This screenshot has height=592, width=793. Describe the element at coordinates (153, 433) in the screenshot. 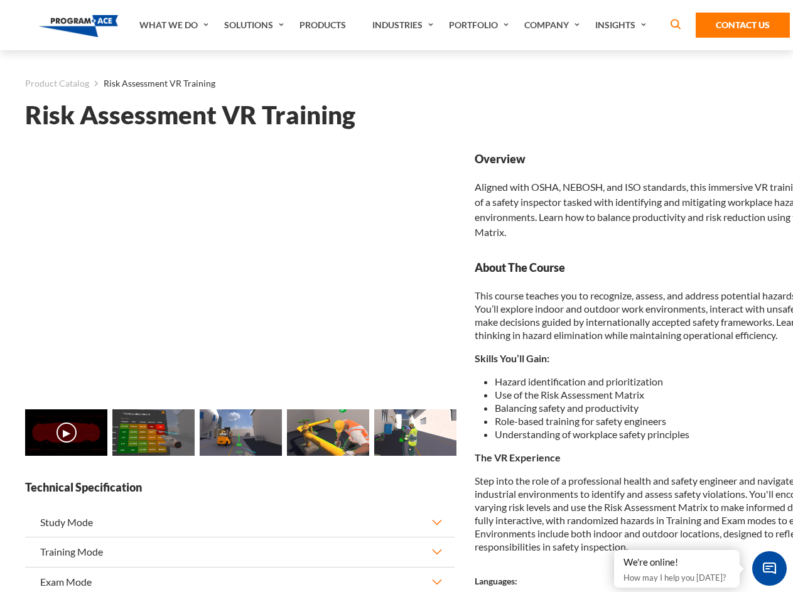

I see `img: Risk Assessment VR Training - Preview 1` at that location.